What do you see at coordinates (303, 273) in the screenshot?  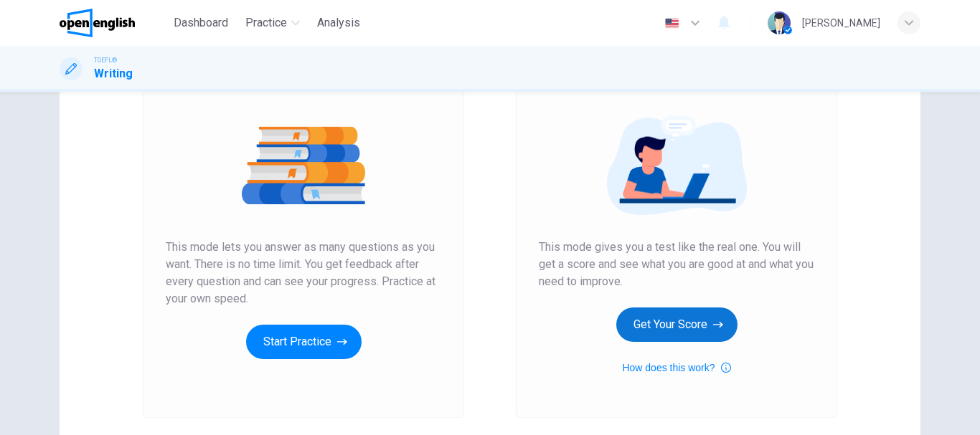 I see `span: This mode lets you answer as many questions as you want. There is no time limit. You get feedback...` at bounding box center [303, 273].